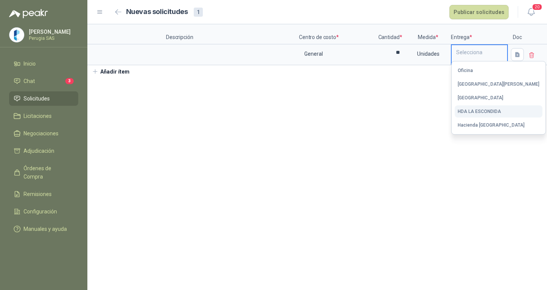  What do you see at coordinates (44, 64) in the screenshot?
I see `a: Inicio` at bounding box center [44, 64].